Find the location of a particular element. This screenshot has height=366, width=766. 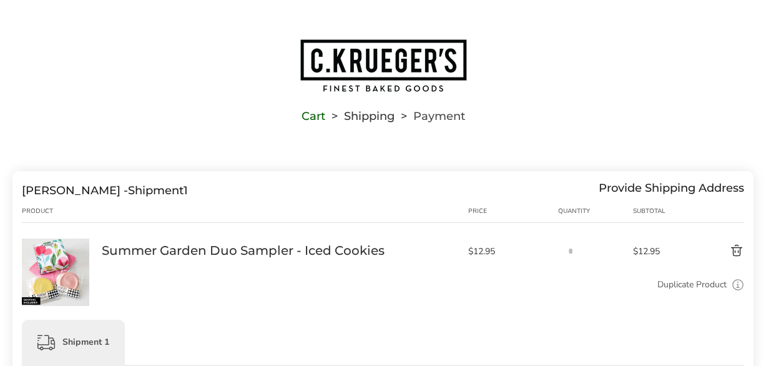

a: Duplicate Product is located at coordinates (691, 285).